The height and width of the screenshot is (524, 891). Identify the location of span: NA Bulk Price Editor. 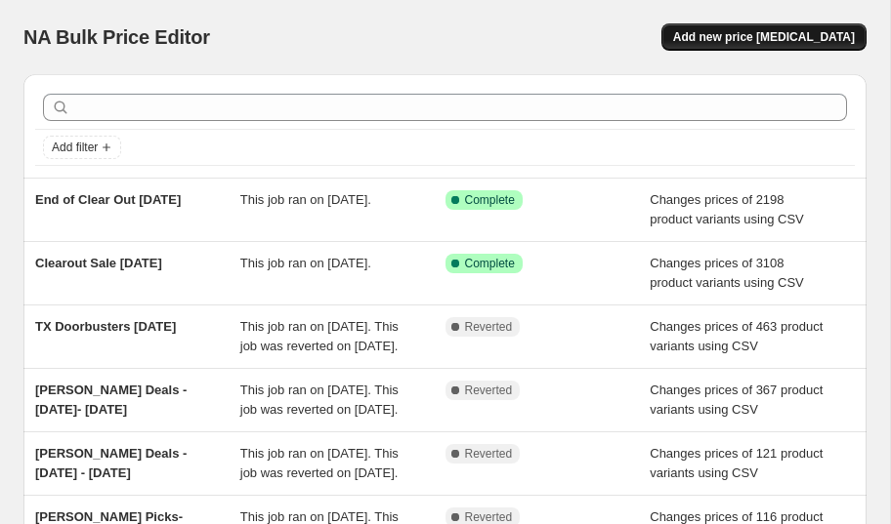
(116, 37).